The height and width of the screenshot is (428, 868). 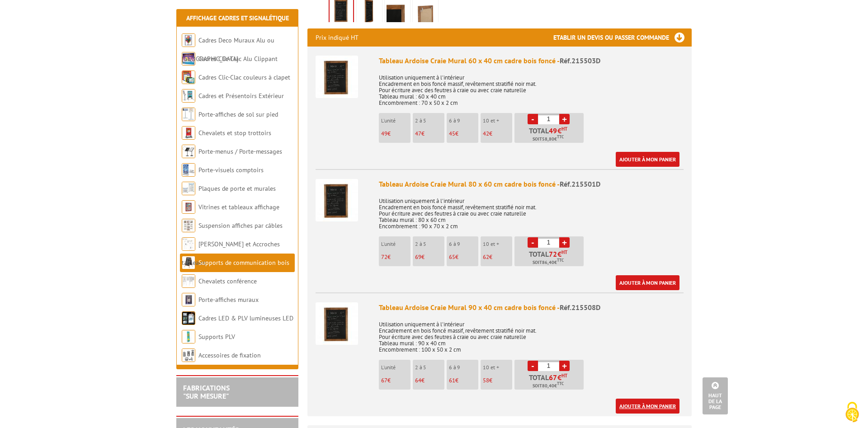 I want to click on span: 47, so click(x=418, y=133).